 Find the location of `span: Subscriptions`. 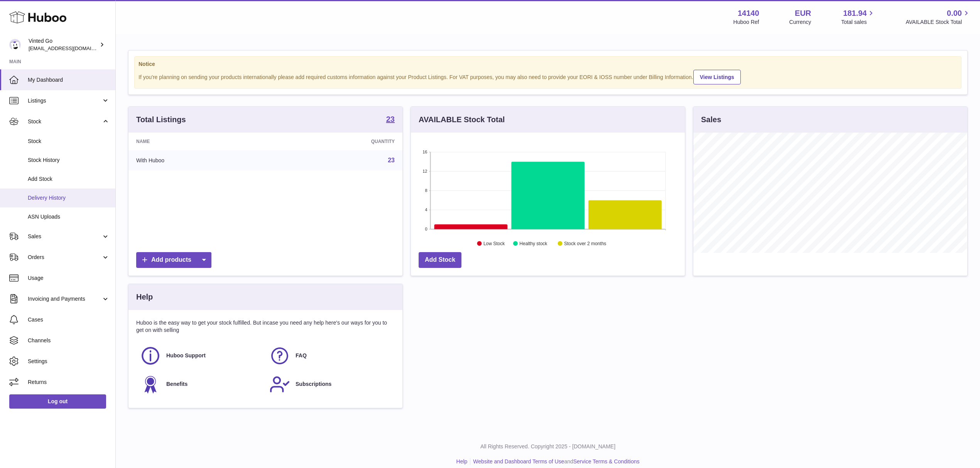

span: Subscriptions is located at coordinates (313, 384).